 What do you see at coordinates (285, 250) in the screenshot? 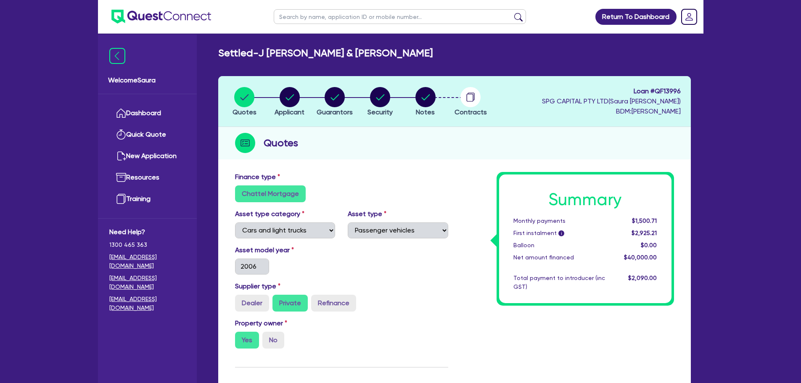
I see `label: Asset model year` at bounding box center [285, 250].